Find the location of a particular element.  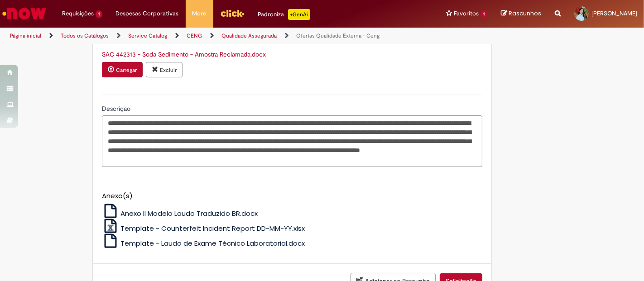

a: Download de SAC 442313 - Soda Sedimento - Amostra Reclamada.docx is located at coordinates (184, 54).